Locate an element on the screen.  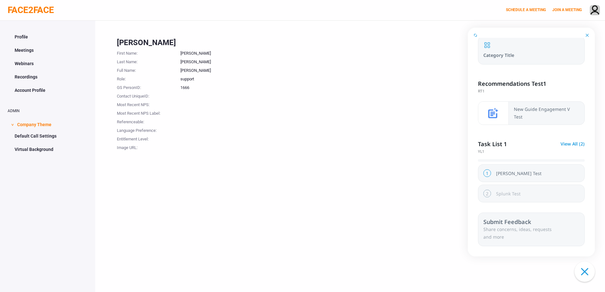
a: Webinars is located at coordinates (48, 64).